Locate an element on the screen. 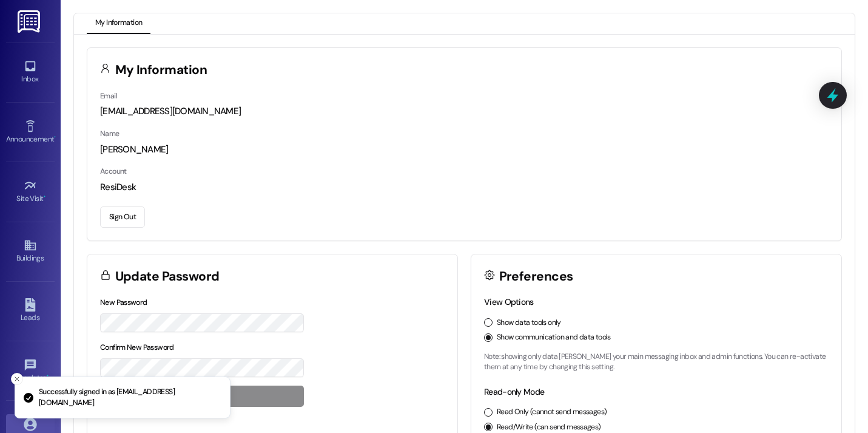 The image size is (868, 433). a: Templates • is located at coordinates (30, 371).